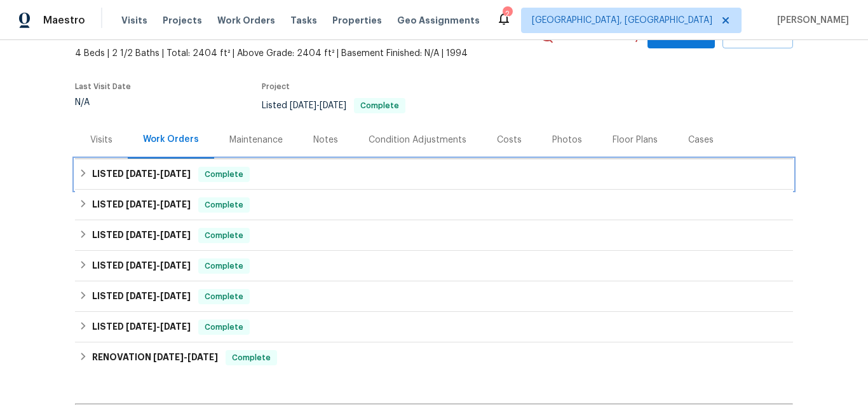 The height and width of the screenshot is (408, 868). Describe the element at coordinates (358, 21) in the screenshot. I see `span: Properties` at that location.